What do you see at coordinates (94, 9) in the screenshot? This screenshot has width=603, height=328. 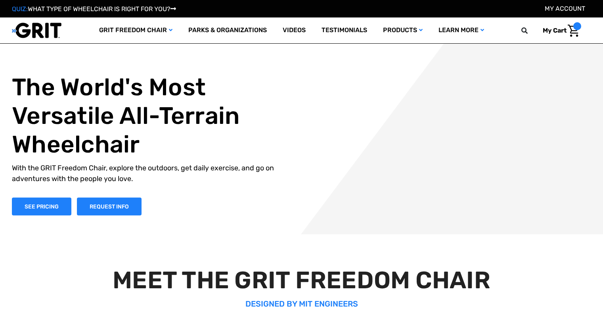 I see `a: QUIZ:WHAT TYPE OF WHEELCHAIR IS RIGHT FOR YOU?` at bounding box center [94, 9].